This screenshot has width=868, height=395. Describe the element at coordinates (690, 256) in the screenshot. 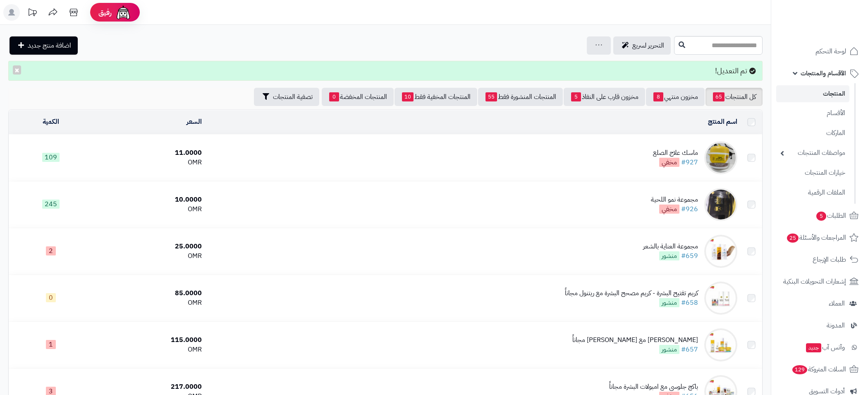

I see `a: #659` at that location.